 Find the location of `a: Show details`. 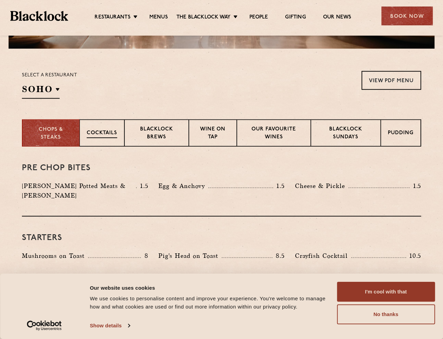

a: Show details is located at coordinates (110, 326).